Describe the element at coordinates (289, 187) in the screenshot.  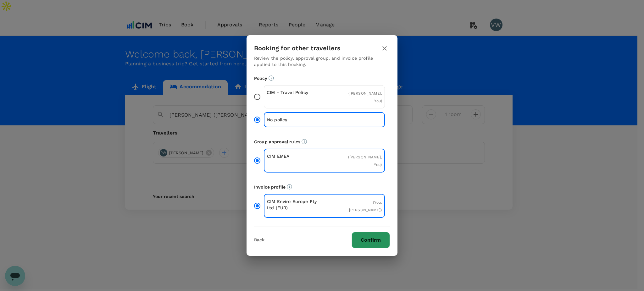
I see `svg: The payment currency and company information are based on the selected invoice profile.` at that location.